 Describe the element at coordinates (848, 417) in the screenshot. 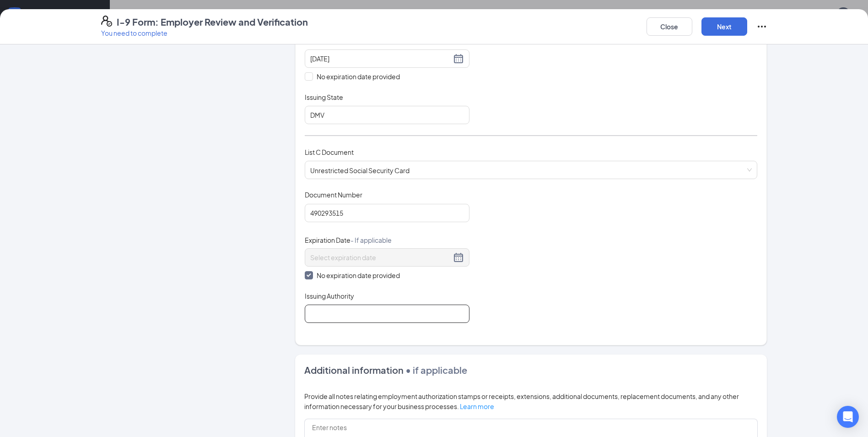

I see `div: Open Intercom Messenger` at that location.